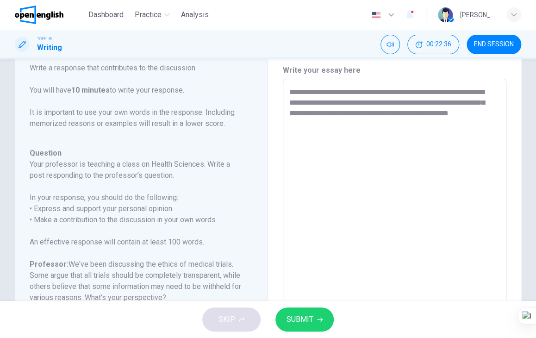  What do you see at coordinates (439, 44) in the screenshot?
I see `span: 00:22:36` at bounding box center [439, 44].